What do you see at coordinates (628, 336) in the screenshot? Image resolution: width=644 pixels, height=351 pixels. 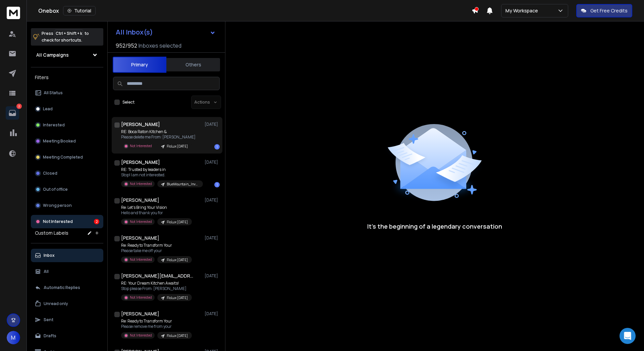 I see `div: Open Intercom Messenger` at bounding box center [628, 336].